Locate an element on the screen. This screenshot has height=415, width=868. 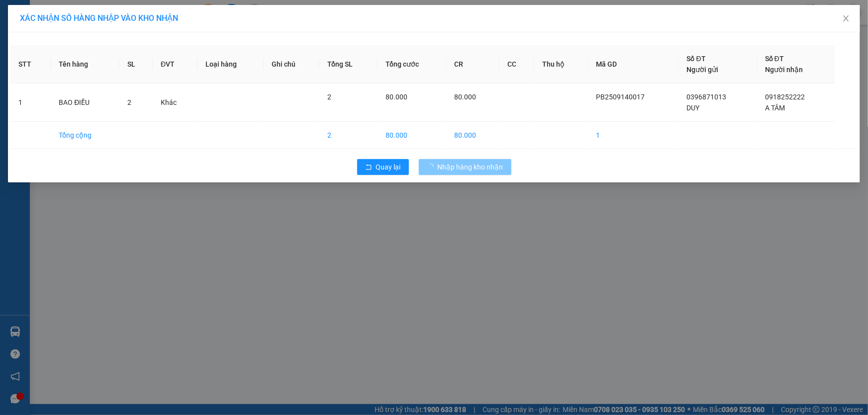
span: Người nhận is located at coordinates (783, 70).